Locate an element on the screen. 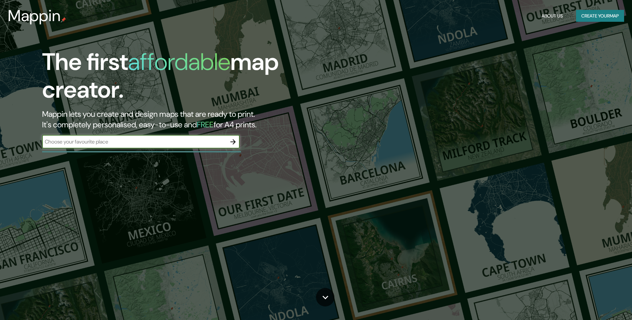 The width and height of the screenshot is (632, 320). h3: Mappin is located at coordinates (34, 16).